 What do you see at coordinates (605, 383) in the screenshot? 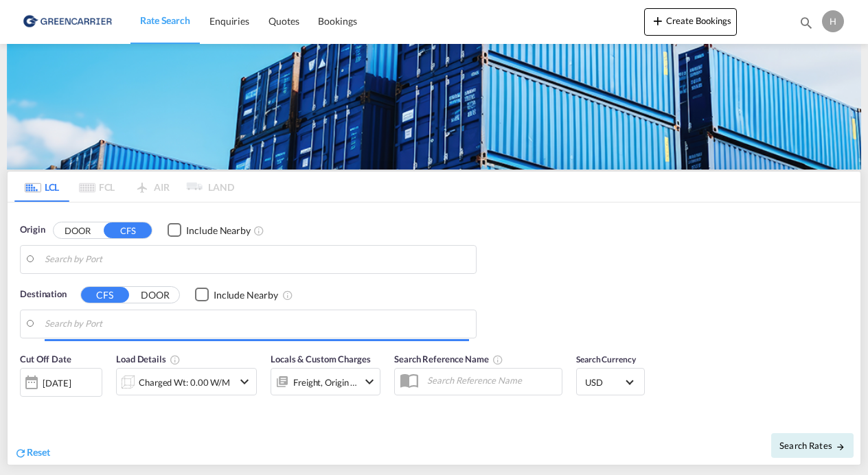
I see `span: USD` at bounding box center [605, 383].